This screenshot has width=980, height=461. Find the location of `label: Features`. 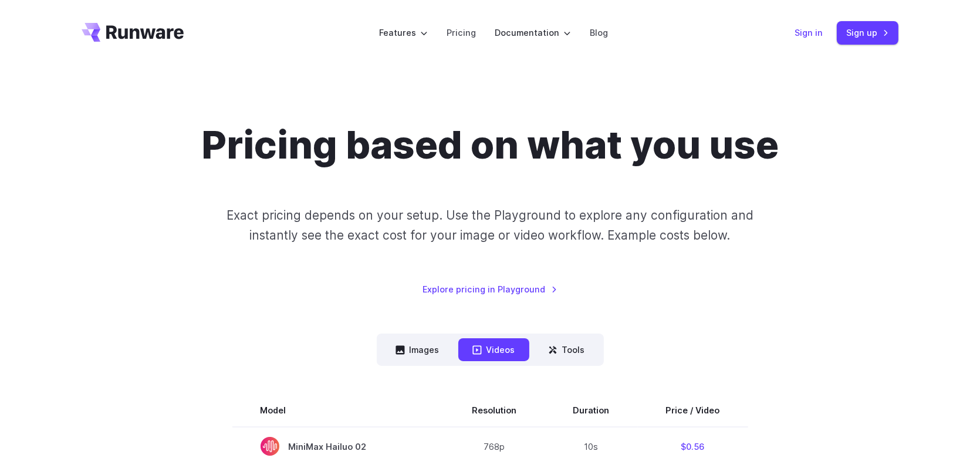

label: Features is located at coordinates (403, 32).